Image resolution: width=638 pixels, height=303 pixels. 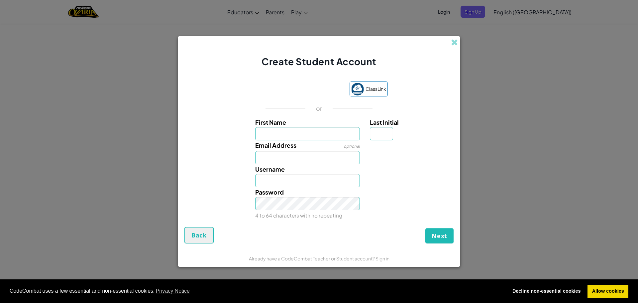 What do you see at coordinates (383, 258) in the screenshot?
I see `a: Sign in` at bounding box center [383, 258].